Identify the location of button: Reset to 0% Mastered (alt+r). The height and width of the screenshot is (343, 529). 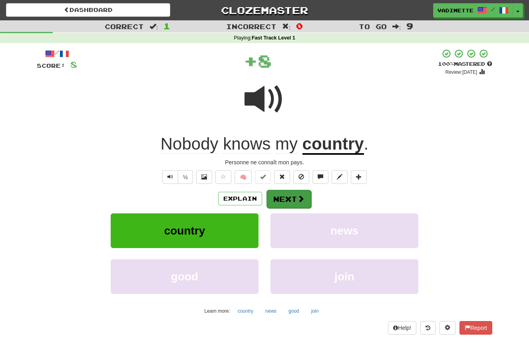
(282, 177).